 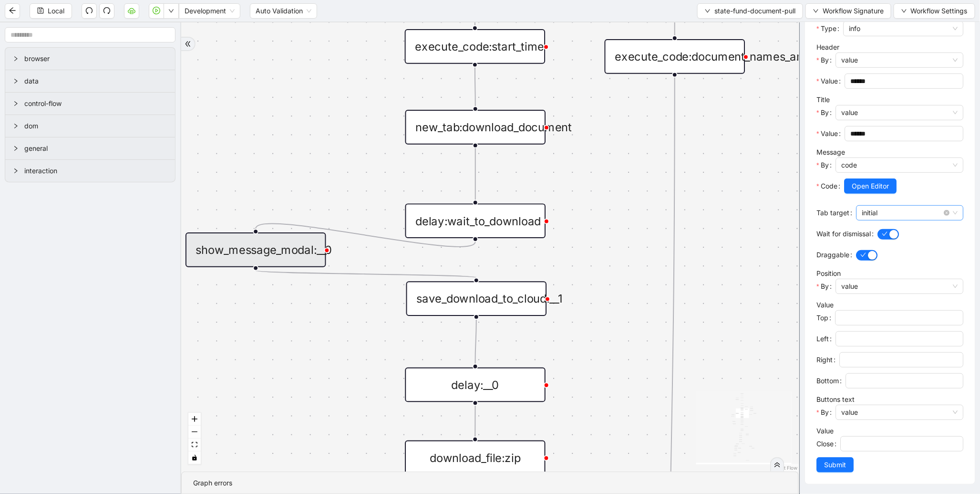 I want to click on div: execute_code:document_names_array_empty_init, so click(x=675, y=56).